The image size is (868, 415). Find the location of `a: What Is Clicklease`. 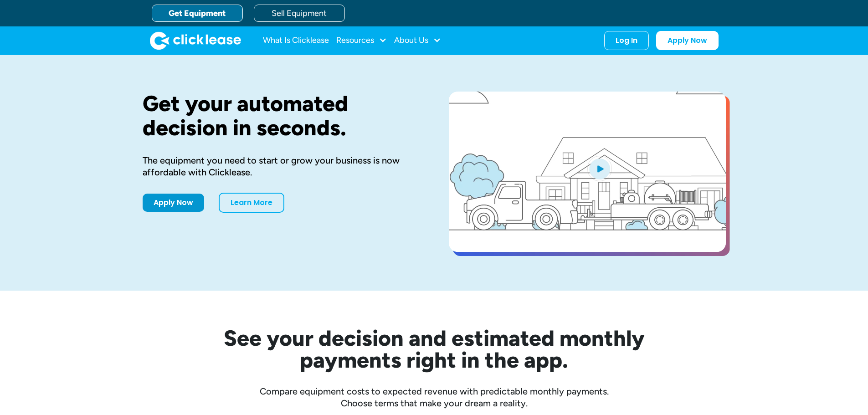

a: What Is Clicklease is located at coordinates (295, 40).